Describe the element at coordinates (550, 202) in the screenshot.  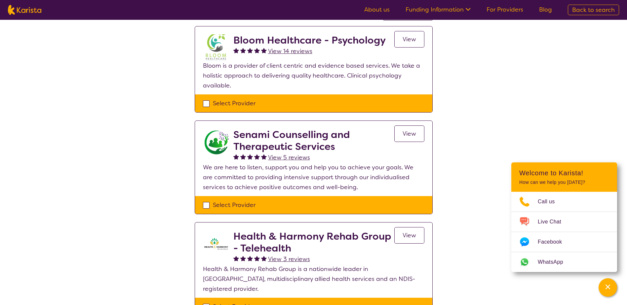
I see `span: Call us` at that location.